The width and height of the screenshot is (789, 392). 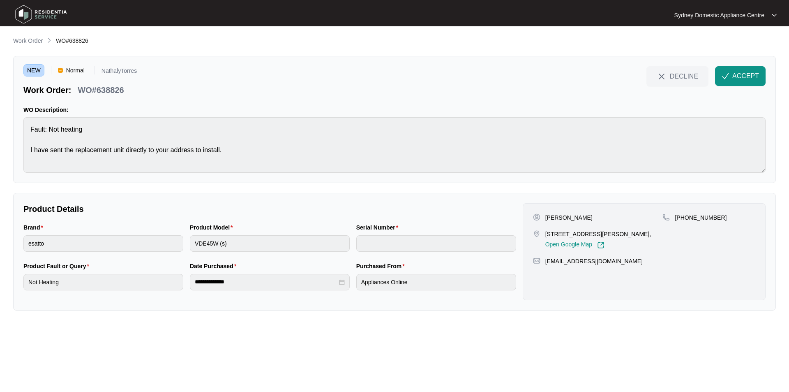 What do you see at coordinates (41, 14) in the screenshot?
I see `img: residentia service logo` at bounding box center [41, 14].